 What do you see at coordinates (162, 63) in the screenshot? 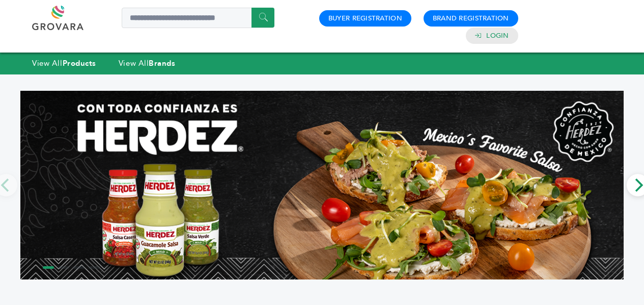
I see `strong: Brands` at bounding box center [162, 63].